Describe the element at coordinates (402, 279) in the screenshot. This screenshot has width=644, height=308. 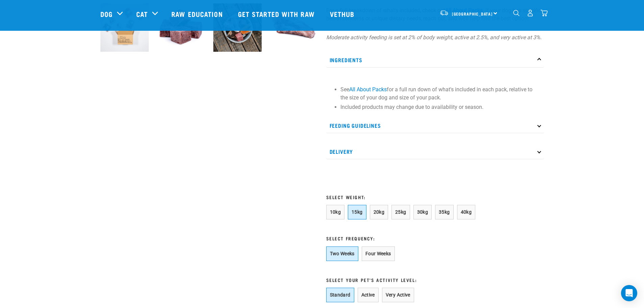
I see `h3: Select Your Pet's Activity Level:` at that location.